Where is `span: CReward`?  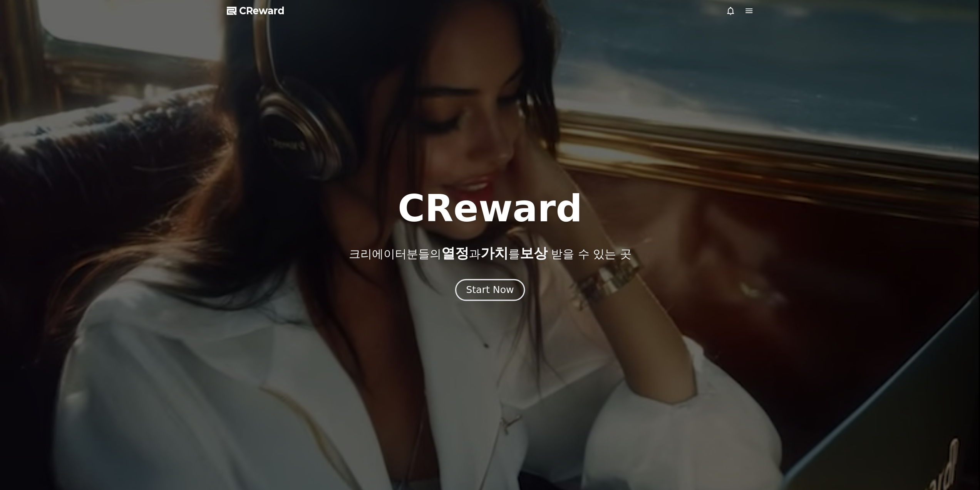 span: CReward is located at coordinates (262, 11).